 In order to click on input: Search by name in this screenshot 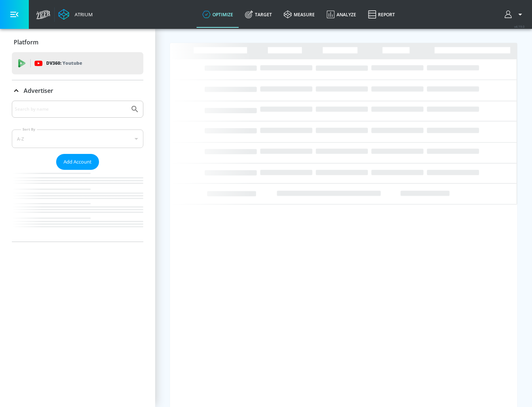, I will do `click(71, 109)`.